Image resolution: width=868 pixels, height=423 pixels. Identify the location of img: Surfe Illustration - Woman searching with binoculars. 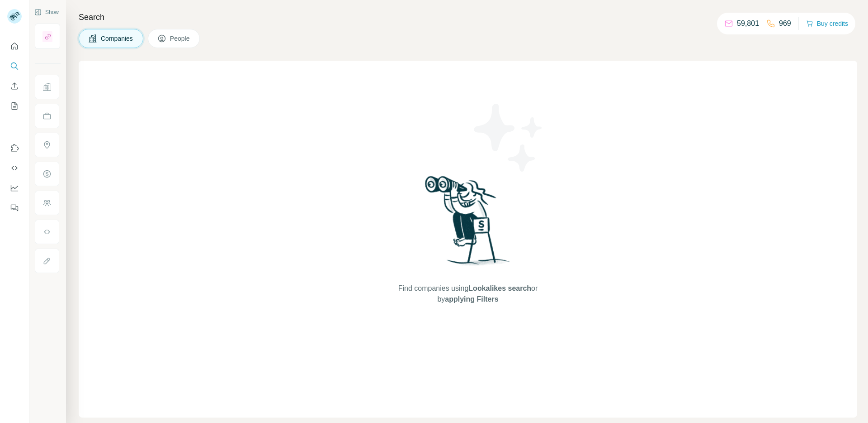
(468, 223).